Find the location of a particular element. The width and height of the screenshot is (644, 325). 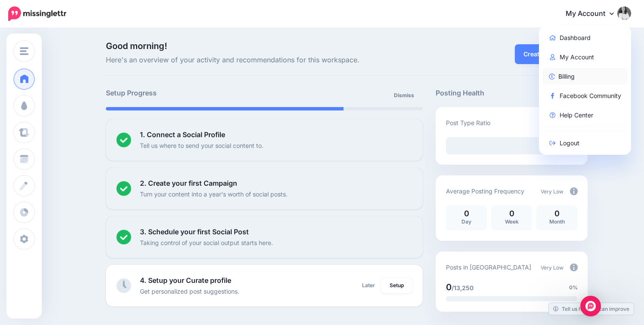

span: Here's an overview of your activity and recommendations for this workspace. is located at coordinates (265, 60).